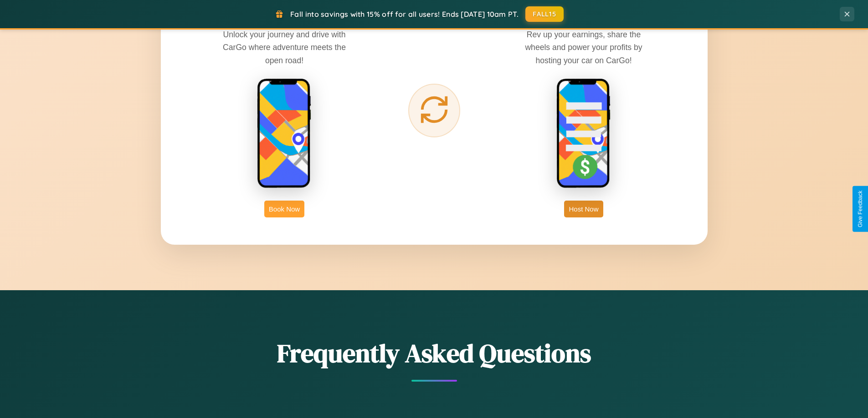 This screenshot has height=418, width=868. Describe the element at coordinates (583, 47) in the screenshot. I see `p: Rev up your earnings, share the wheels and power your profits by hosting your car on CarGo!` at that location.